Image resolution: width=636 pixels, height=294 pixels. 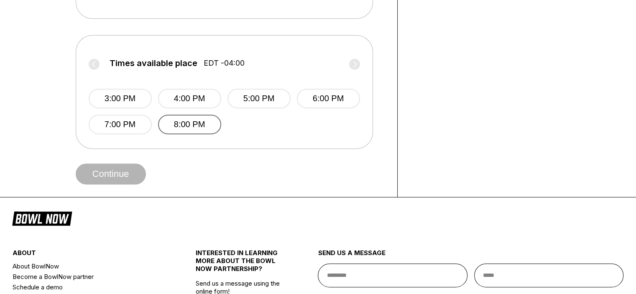 What do you see at coordinates (89, 255) in the screenshot?
I see `div: about` at bounding box center [89, 255].